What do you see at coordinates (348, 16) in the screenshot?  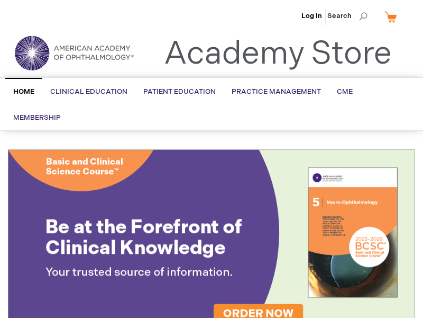 I see `span: Search` at bounding box center [348, 16].